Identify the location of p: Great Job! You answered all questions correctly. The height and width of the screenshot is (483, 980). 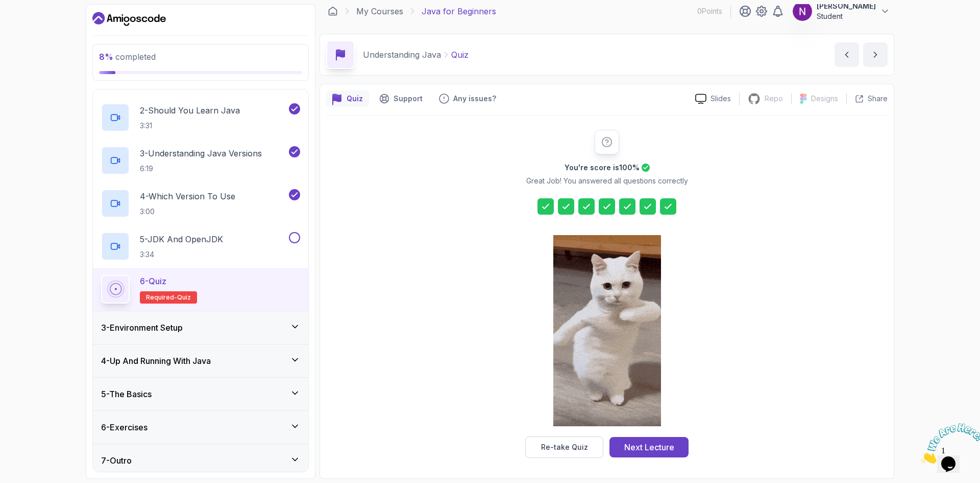
(607, 181).